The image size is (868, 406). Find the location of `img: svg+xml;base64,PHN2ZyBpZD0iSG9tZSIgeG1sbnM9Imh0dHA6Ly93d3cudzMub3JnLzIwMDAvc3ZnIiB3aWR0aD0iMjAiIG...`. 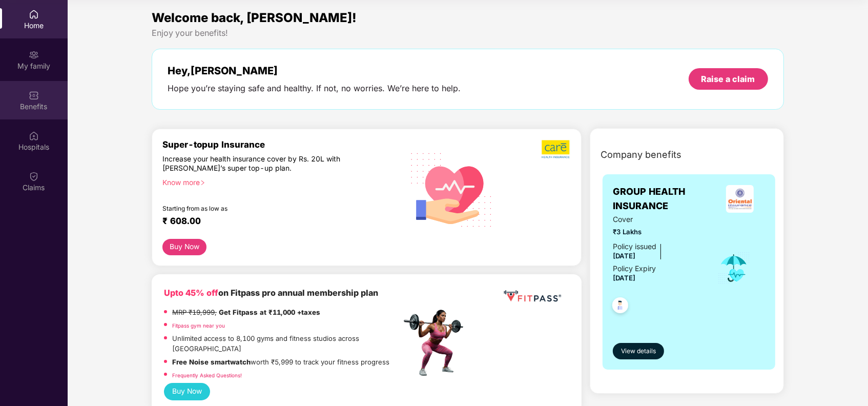

img: svg+xml;base64,PHN2ZyBpZD0iSG9tZSIgeG1sbnM9Imh0dHA6Ly93d3cudzMub3JnLzIwMDAvc3ZnIiB3aWR0aD0iMjAiIG... is located at coordinates (34, 14).